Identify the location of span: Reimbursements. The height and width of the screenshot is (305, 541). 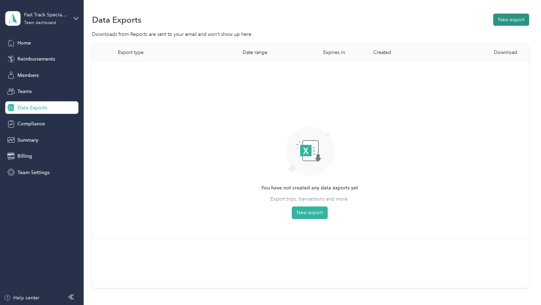
(36, 59).